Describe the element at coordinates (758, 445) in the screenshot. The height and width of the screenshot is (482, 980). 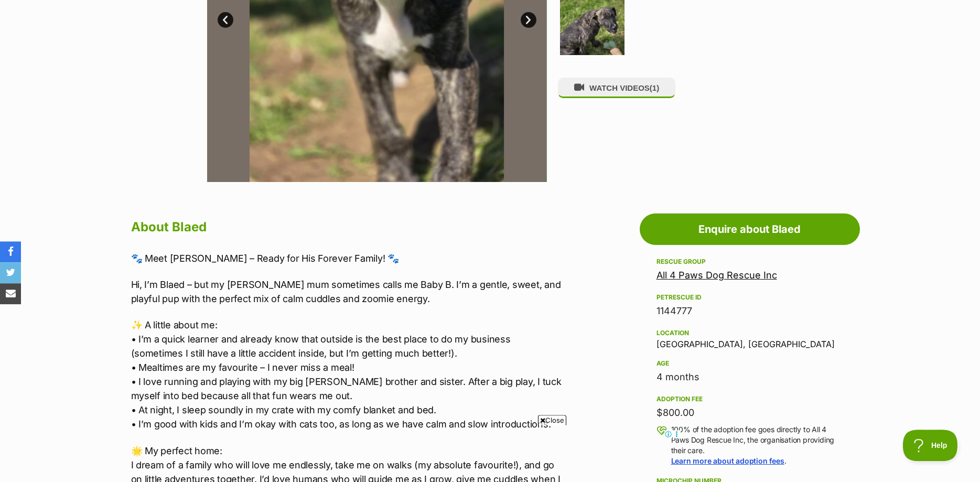
I see `p: 100% of the adoption fee goes directly to All 4 Paws Dog Rescue Inc, the organisation providing t...` at that location.